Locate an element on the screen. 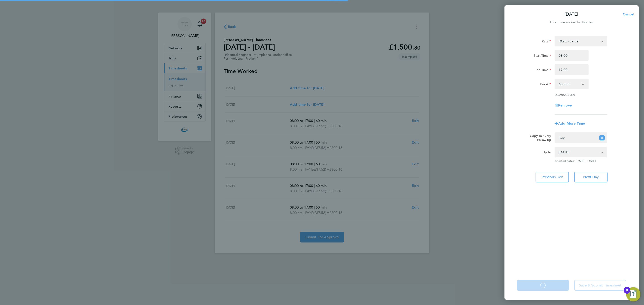  span: Add More Time is located at coordinates (571, 123).